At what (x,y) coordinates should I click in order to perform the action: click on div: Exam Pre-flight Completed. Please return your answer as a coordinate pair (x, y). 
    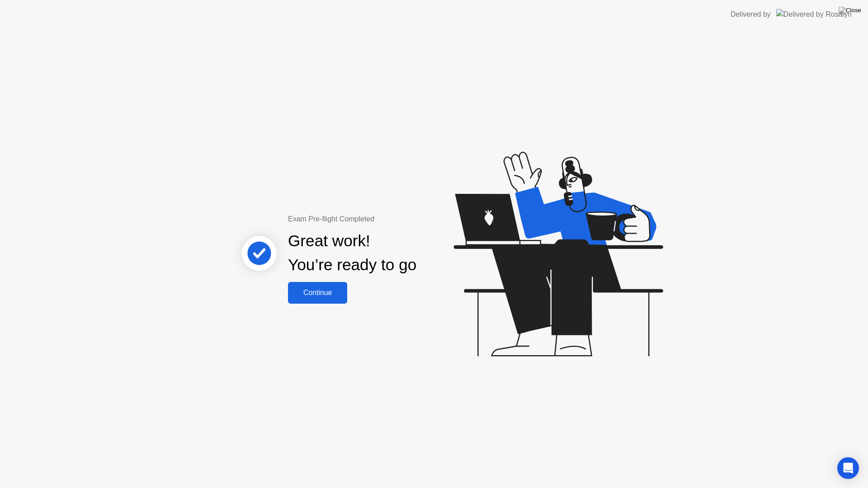
    Looking at the image, I should click on (381, 219).